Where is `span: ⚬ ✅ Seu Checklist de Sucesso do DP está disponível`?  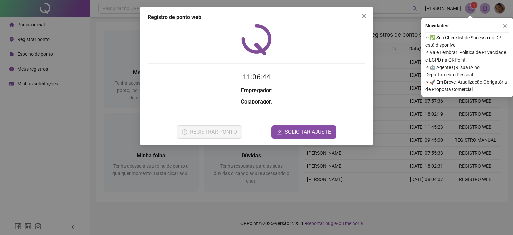
span: ⚬ ✅ Seu Checklist de Sucesso do DP está disponível is located at coordinates (467, 41).